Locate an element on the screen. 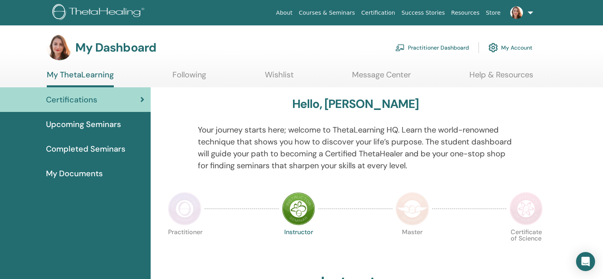  a: Resources is located at coordinates (466, 13).